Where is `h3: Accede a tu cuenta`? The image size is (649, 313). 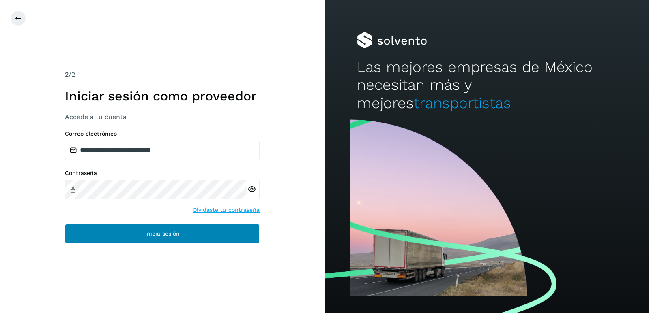
h3: Accede a tu cuenta is located at coordinates (162, 117).